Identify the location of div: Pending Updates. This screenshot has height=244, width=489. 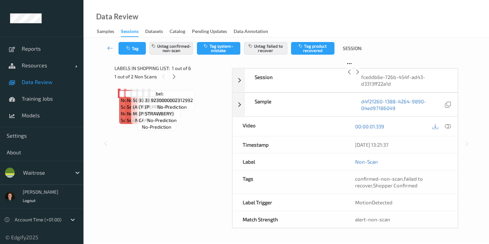
(209, 32).